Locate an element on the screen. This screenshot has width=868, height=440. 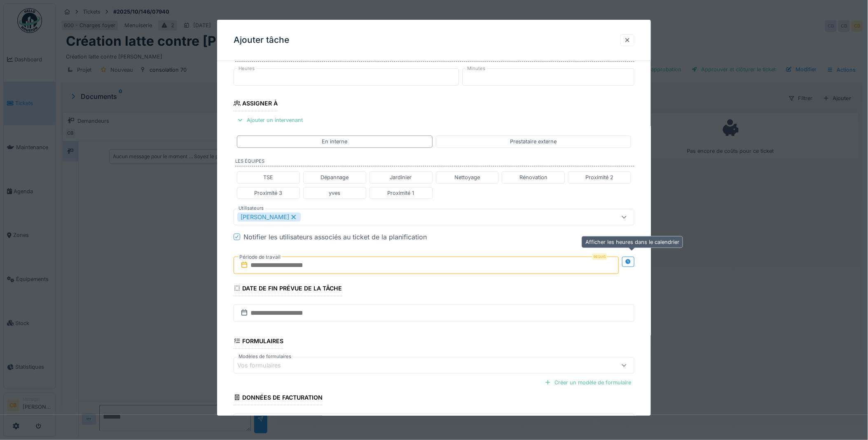
div: Assigner à is located at coordinates (256, 105).